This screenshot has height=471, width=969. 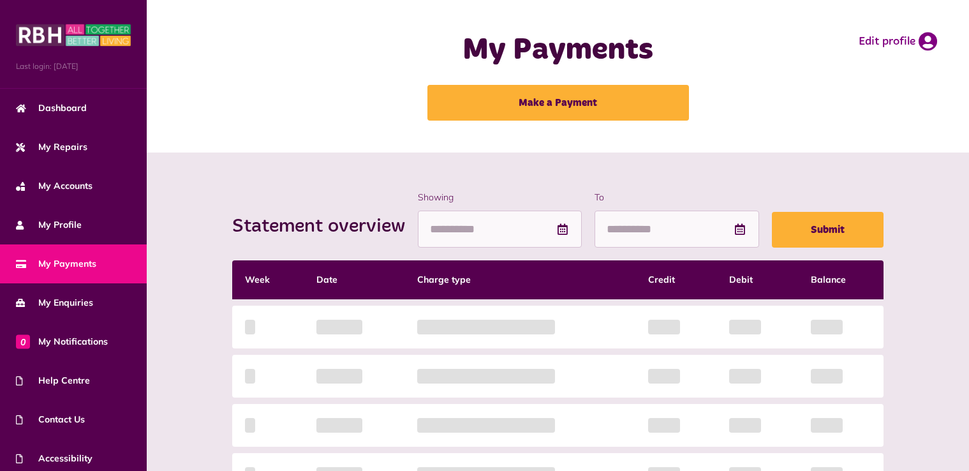 I want to click on h1: My Payments, so click(x=558, y=50).